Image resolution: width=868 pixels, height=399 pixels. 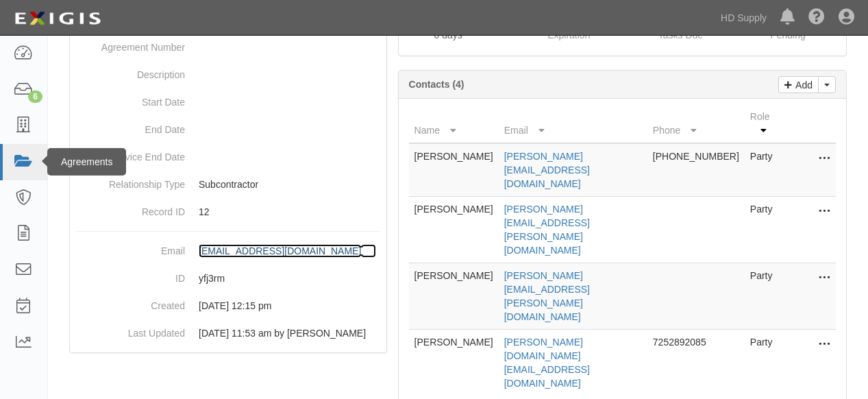 What do you see at coordinates (130, 71) in the screenshot?
I see `dt: Description` at bounding box center [130, 71].